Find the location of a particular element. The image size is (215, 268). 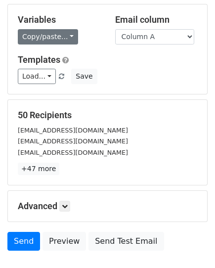

h5: Variables is located at coordinates (59, 20).